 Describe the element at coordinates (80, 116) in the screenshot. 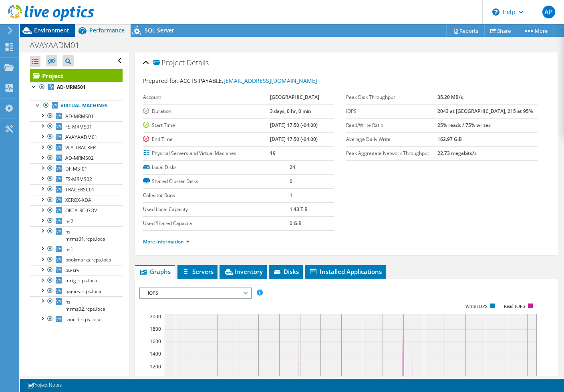

I see `span: AD-MRMS01` at that location.